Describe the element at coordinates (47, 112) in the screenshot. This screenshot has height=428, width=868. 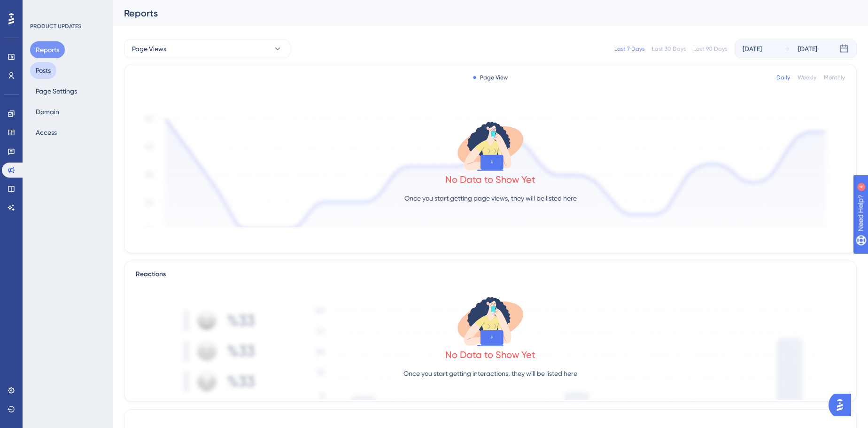
I see `button: Domain` at that location.